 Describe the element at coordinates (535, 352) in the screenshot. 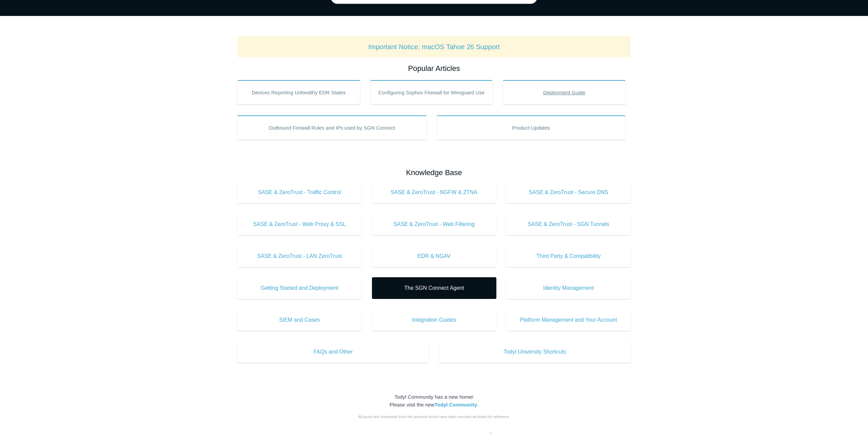

I see `span: Todyl University Shortcuts` at that location.